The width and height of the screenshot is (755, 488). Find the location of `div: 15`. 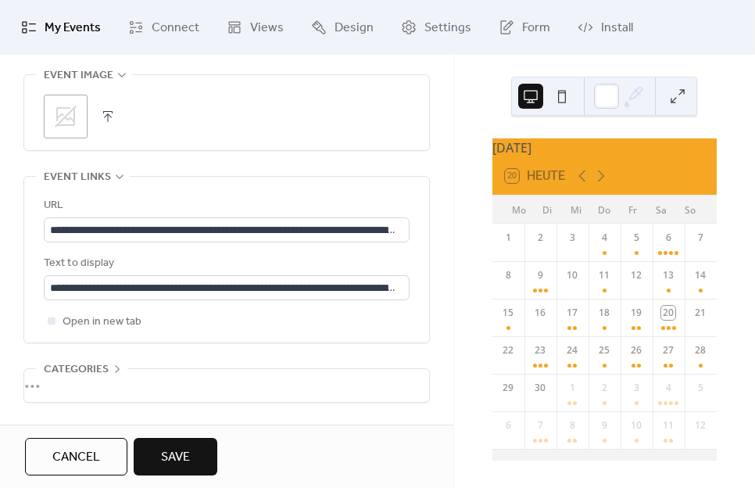

div: 15 is located at coordinates (508, 313).